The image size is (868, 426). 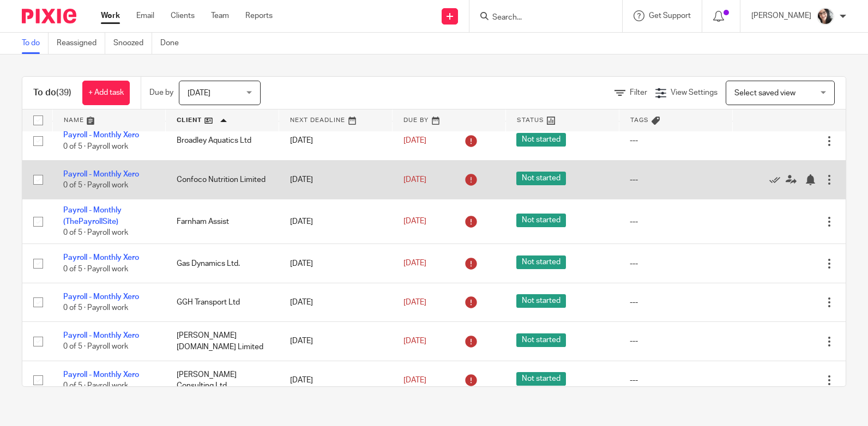 I want to click on td: Farnham Assist, so click(x=222, y=222).